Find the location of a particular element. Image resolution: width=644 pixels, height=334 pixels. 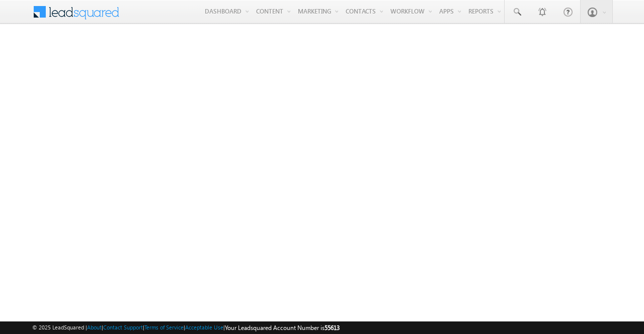

a: Acceptable Use is located at coordinates (204, 327).